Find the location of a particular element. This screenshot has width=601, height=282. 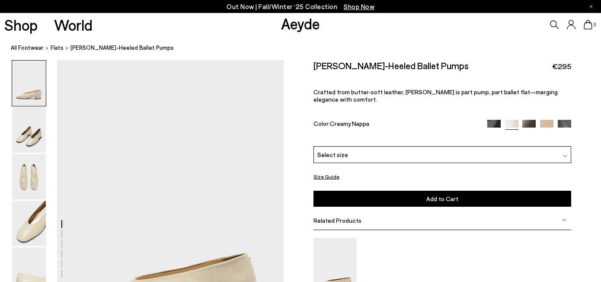

img: Delia Low-Heeled Ballet Pumps - Image 4 is located at coordinates (29, 223).